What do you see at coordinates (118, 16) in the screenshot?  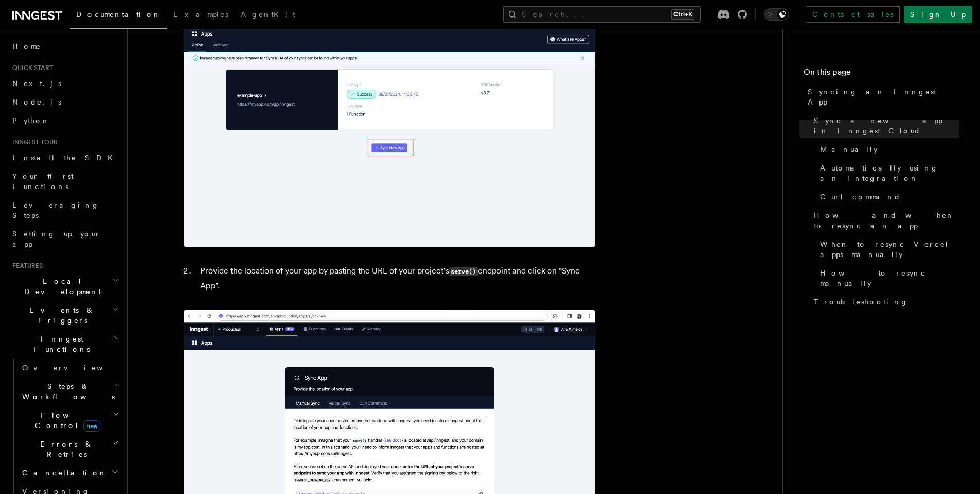 I see `a: Documentation` at bounding box center [118, 16].